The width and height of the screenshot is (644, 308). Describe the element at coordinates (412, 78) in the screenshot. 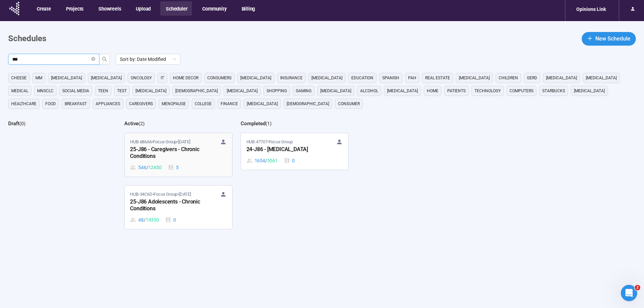

I see `span: PAH` at that location.